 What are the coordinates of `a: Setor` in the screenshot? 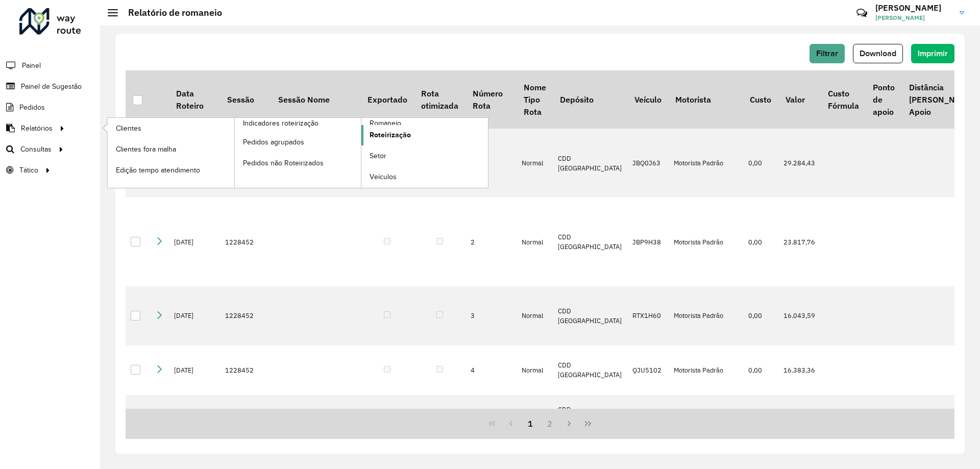 It's located at (424, 156).